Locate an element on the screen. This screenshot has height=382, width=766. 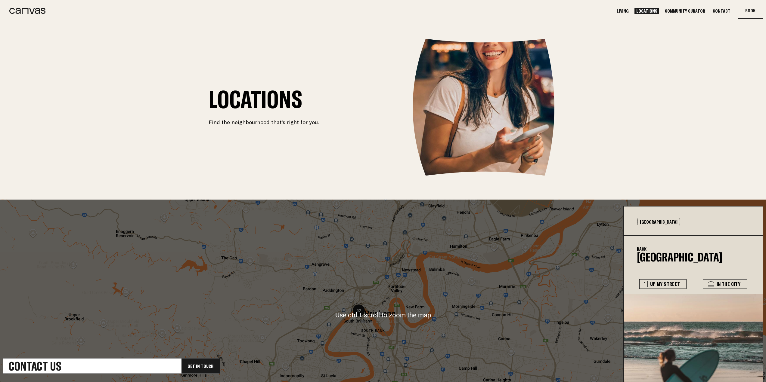
a: Contact is located at coordinates (721, 11).